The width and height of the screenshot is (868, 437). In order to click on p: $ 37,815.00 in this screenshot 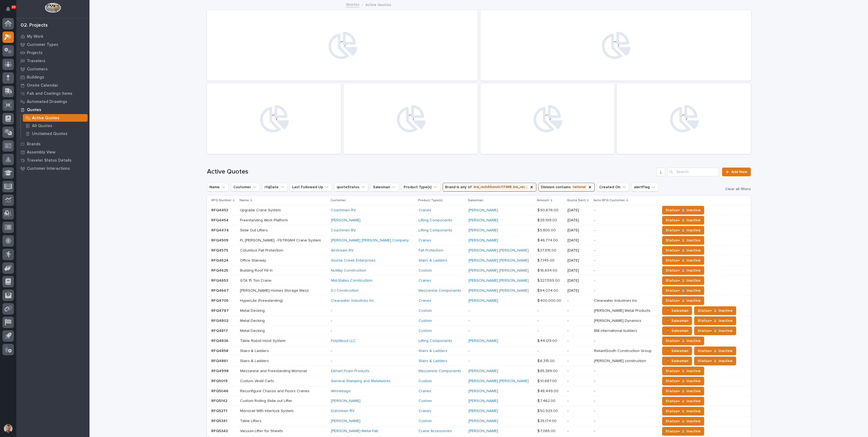, I will do `click(547, 250)`.